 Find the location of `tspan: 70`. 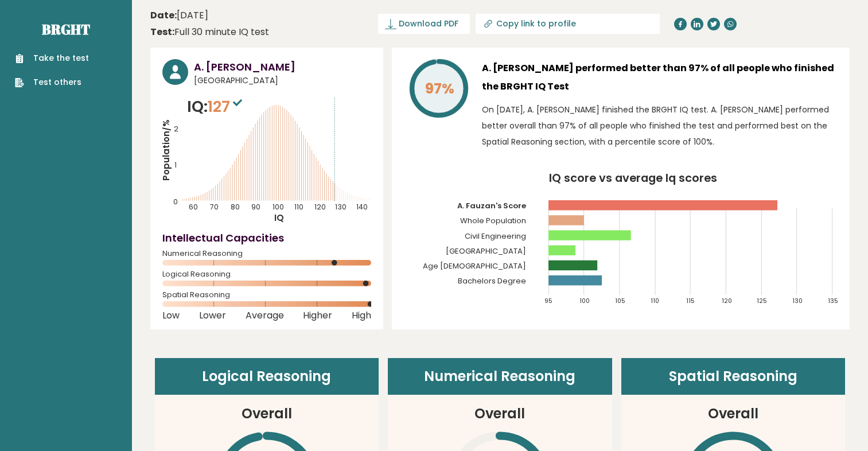

tspan: 70 is located at coordinates (214, 207).